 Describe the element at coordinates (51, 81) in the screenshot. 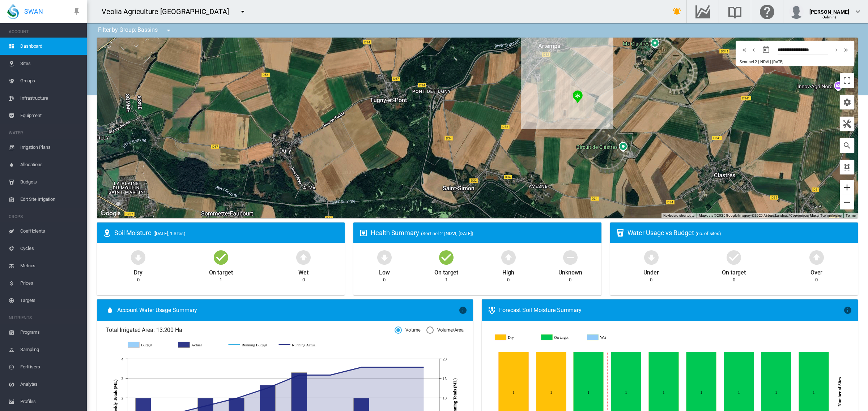

I see `span: Groups` at that location.